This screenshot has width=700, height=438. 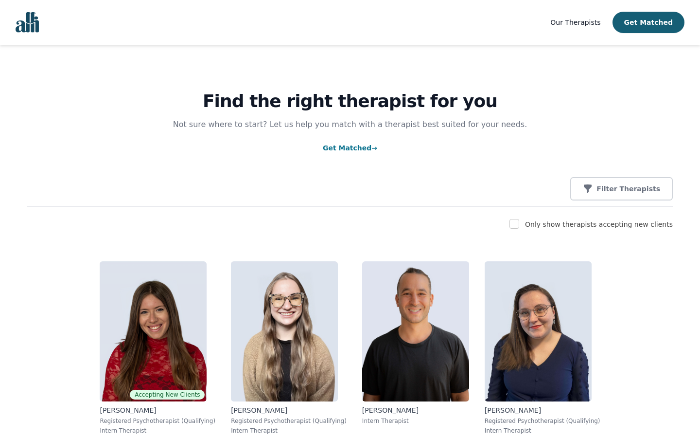 What do you see at coordinates (350, 125) in the screenshot?
I see `p: Not sure where to start? Let us help you match with a therapist best suited for your needs.` at bounding box center [350, 125].